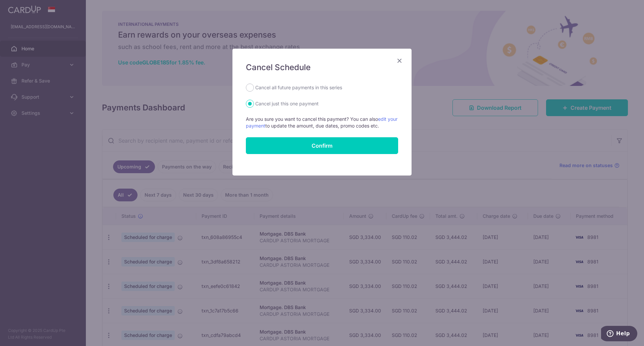 The height and width of the screenshot is (346, 644). What do you see at coordinates (400, 61) in the screenshot?
I see `button: Close` at bounding box center [400, 61].